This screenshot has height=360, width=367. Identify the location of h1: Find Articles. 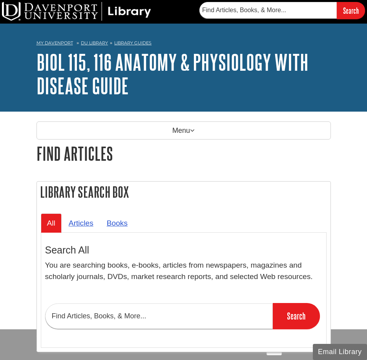
(184, 153).